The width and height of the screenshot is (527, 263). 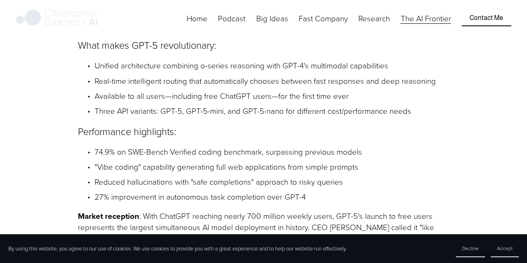 What do you see at coordinates (264, 45) in the screenshot?
I see `p: What makes GPT-5 revolutionary:` at bounding box center [264, 45].